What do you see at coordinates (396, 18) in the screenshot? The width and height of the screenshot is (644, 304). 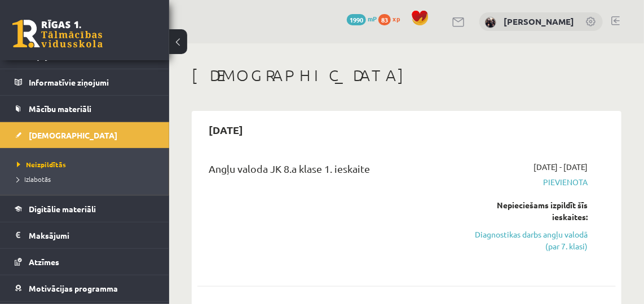 I see `span: xp` at bounding box center [396, 18].